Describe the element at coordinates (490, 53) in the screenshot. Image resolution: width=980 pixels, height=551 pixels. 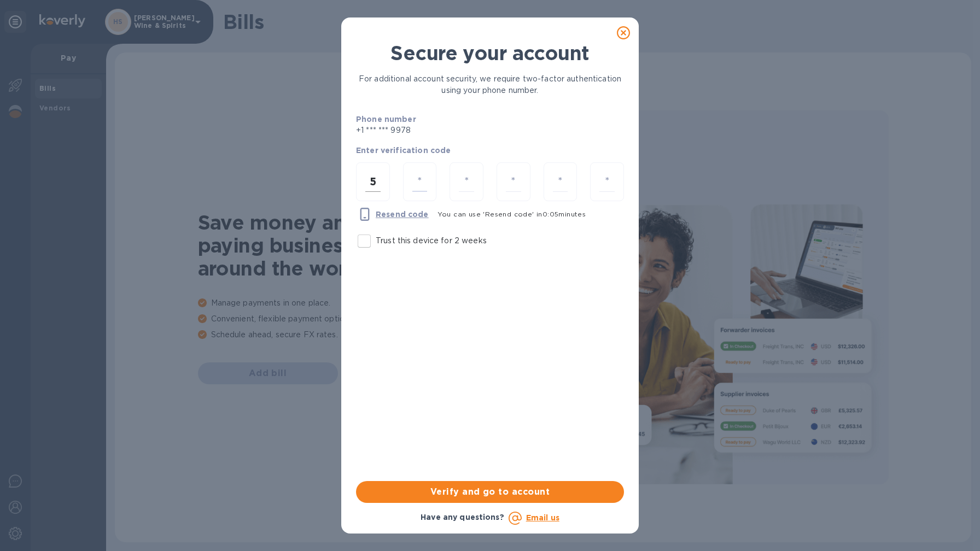
I see `h1: Secure your account` at that location.